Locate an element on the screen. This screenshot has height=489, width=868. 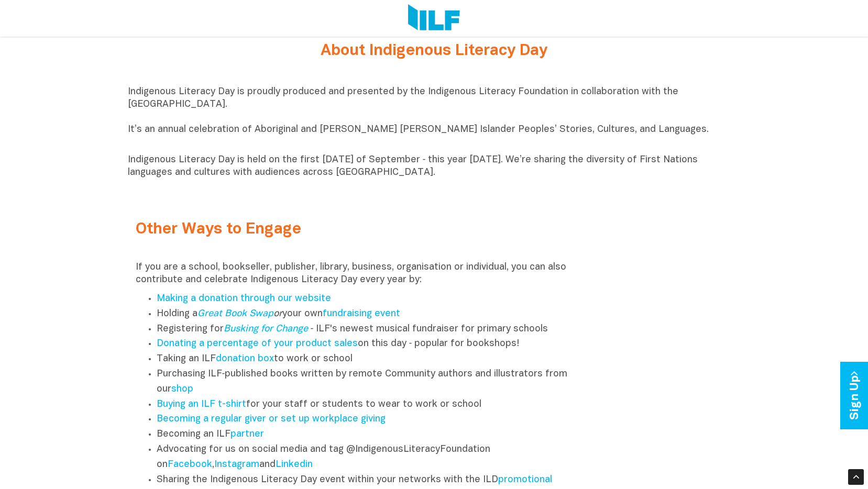
a: partner is located at coordinates (247, 434).